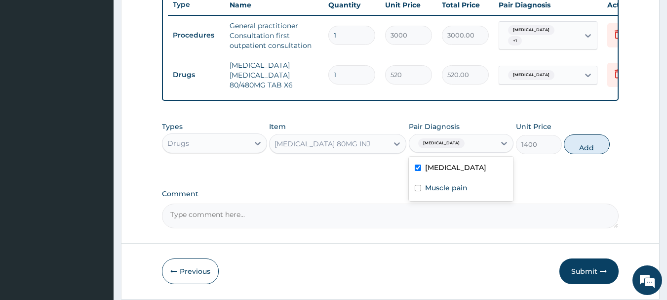 The width and height of the screenshot is (667, 300). Describe the element at coordinates (446, 188) in the screenshot. I see `label: Muscle pain` at that location.